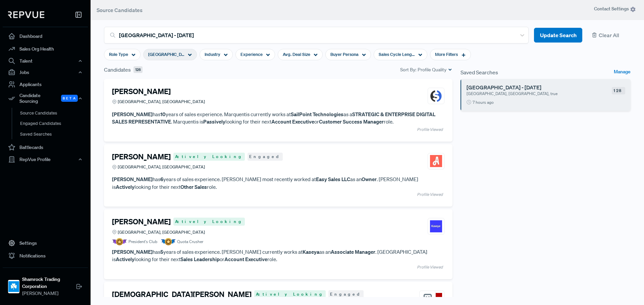 The width and height of the screenshot is (644, 305). Describe the element at coordinates (45, 36) in the screenshot. I see `a: Dashboard` at that location.